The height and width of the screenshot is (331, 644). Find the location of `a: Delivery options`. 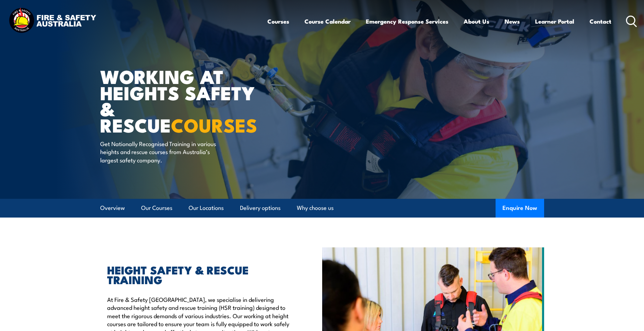

a: Delivery options is located at coordinates (260, 208).